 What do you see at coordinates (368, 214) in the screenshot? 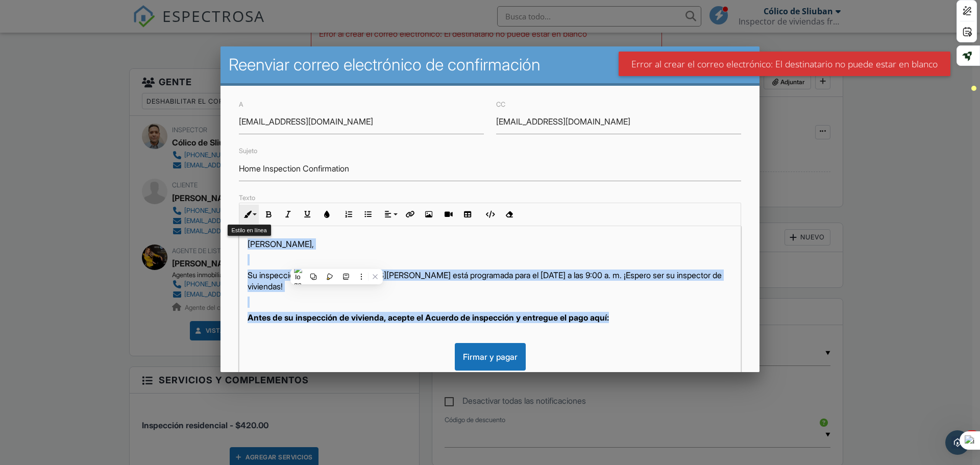
I see `button: Lista desordenada` at bounding box center [368, 214].